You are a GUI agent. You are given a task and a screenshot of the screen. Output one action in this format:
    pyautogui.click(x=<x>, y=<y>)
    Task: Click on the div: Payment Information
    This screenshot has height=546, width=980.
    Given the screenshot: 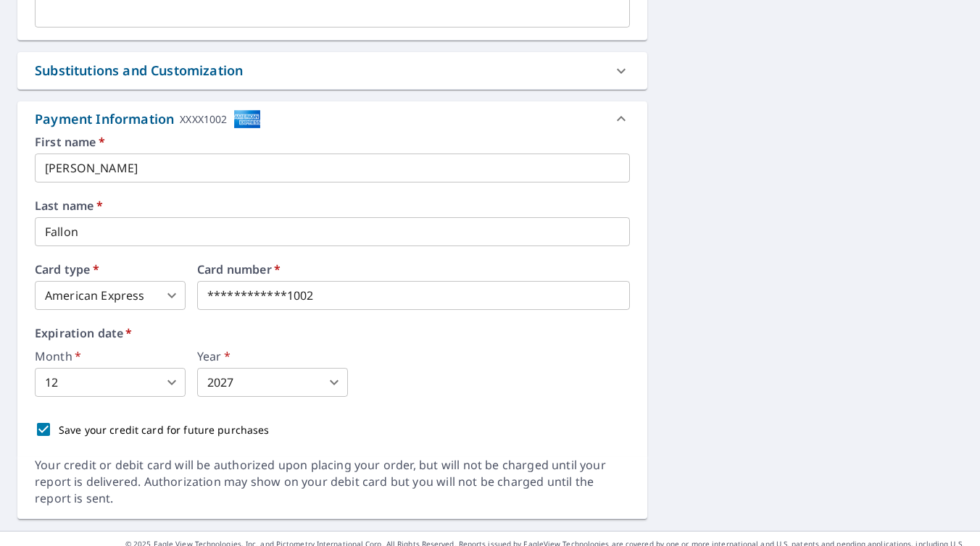 What is the action you would take?
    pyautogui.click(x=148, y=119)
    